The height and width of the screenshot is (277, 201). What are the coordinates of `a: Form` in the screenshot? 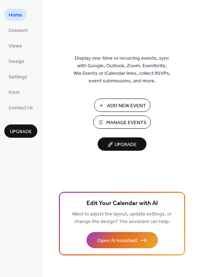 It's located at (14, 92).